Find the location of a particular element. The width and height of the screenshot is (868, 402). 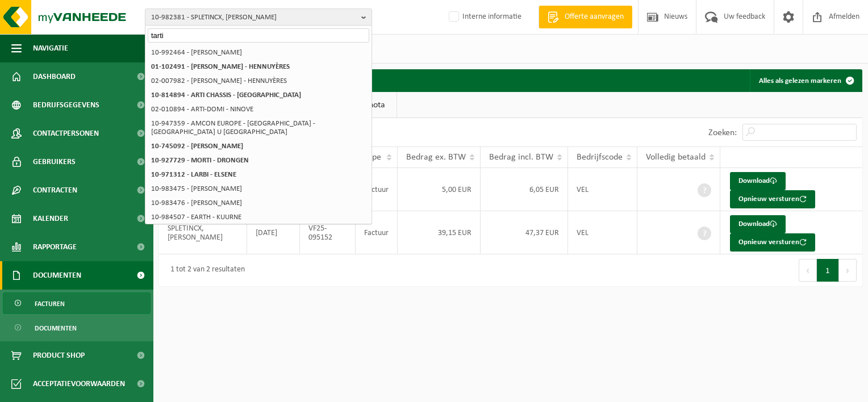

label: Interne informatie is located at coordinates (484, 17).